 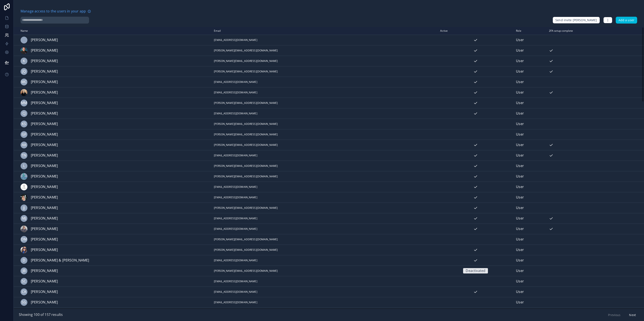 I want to click on span: D, so click(x=24, y=260).